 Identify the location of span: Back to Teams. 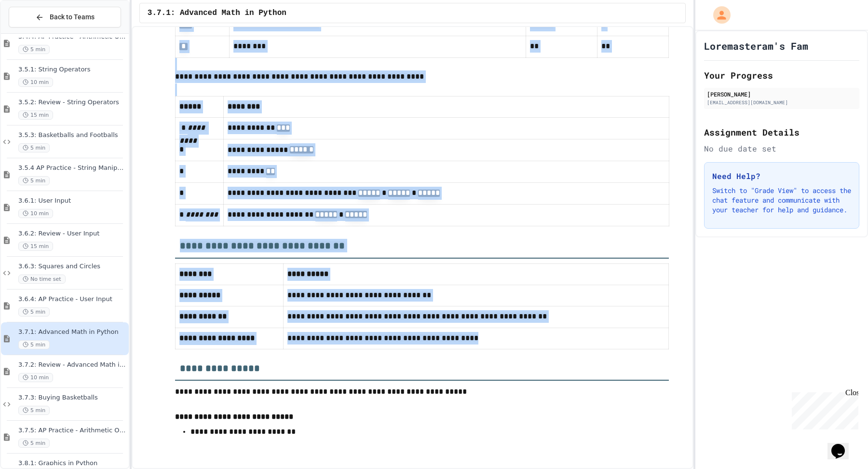
(72, 17).